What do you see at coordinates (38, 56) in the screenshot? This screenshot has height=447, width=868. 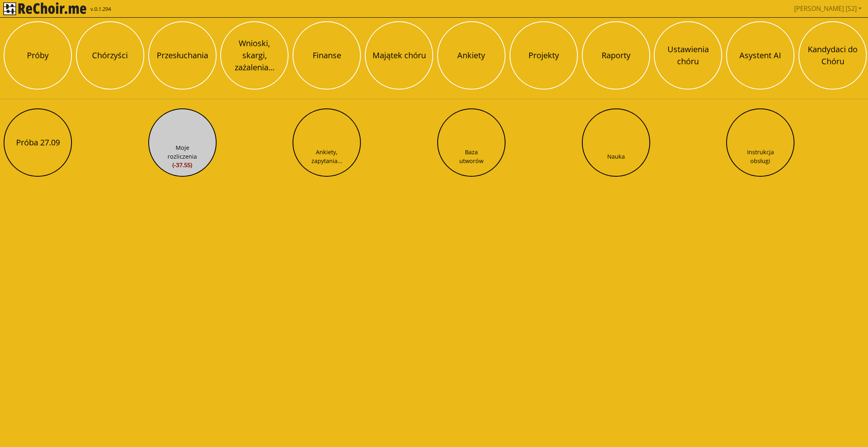 I see `button: Próby` at bounding box center [38, 56].